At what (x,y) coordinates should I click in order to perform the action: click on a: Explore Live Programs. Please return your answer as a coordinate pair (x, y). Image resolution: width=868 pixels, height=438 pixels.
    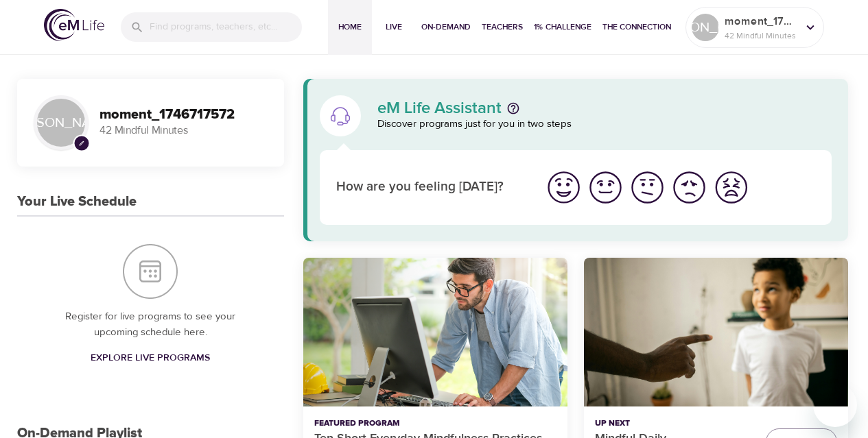
    Looking at the image, I should click on (150, 358).